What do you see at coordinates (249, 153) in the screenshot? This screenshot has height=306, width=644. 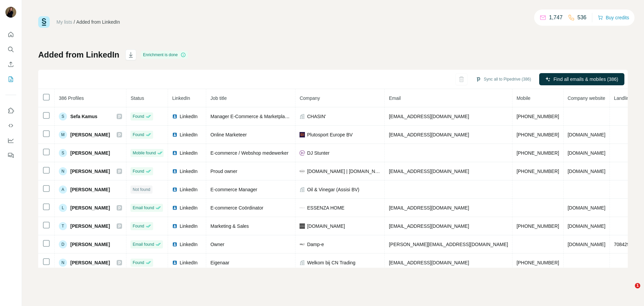 I see `span: E-commerce / Webshop medewerker` at bounding box center [249, 153].